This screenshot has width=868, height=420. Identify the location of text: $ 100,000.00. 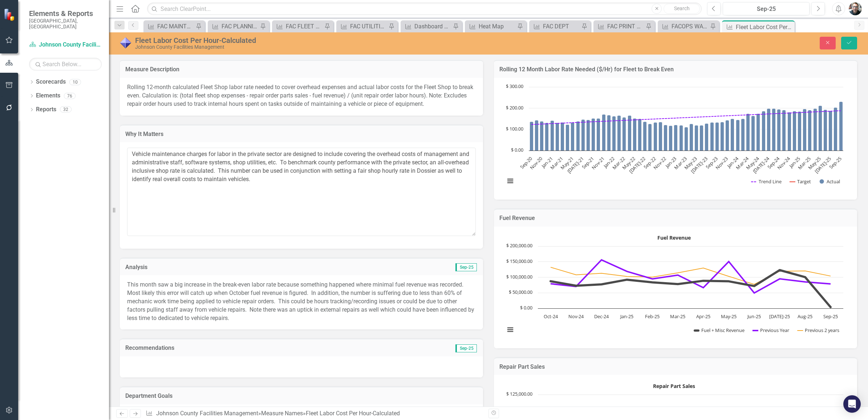
(519, 276).